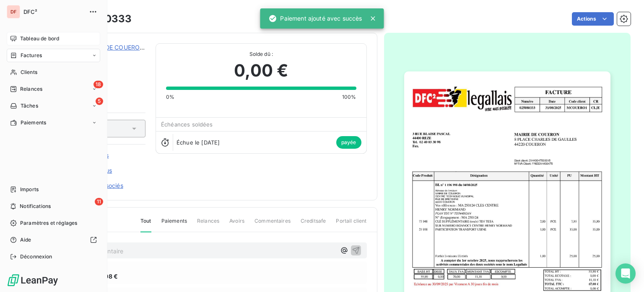  I want to click on span: 0,00 €, so click(261, 71).